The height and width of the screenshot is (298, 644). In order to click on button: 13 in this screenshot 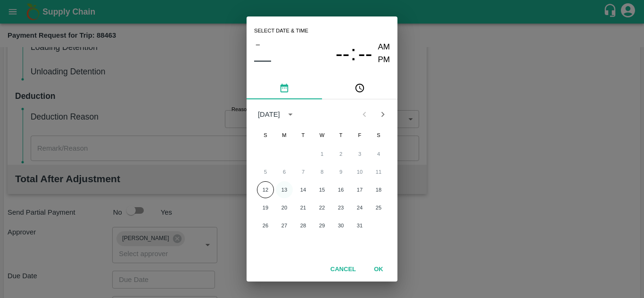, I will do `click(284, 190)`.